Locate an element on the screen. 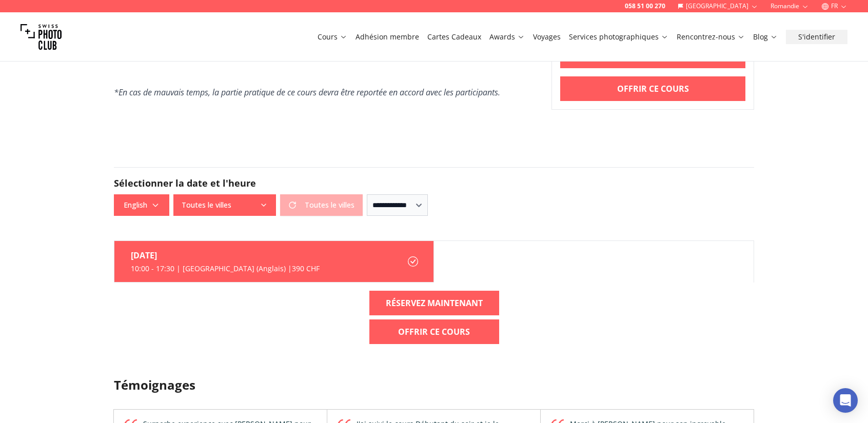  button: Cours is located at coordinates (332, 37).